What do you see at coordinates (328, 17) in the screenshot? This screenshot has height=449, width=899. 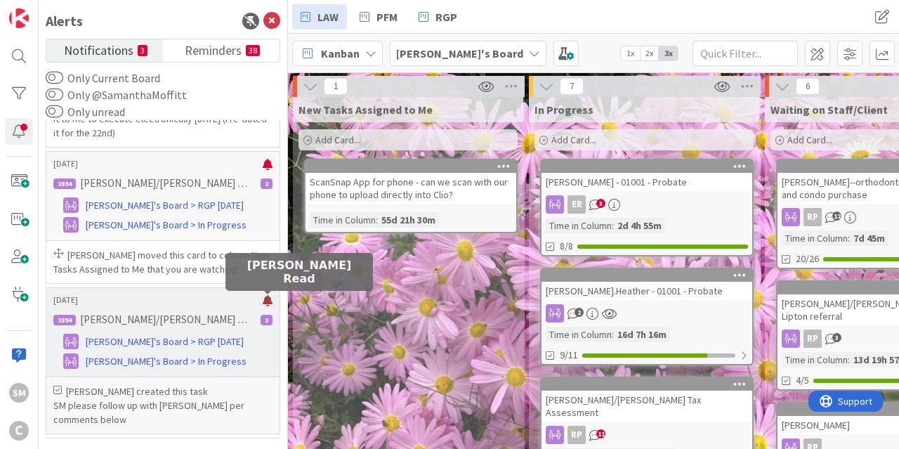 I see `span: LAW` at bounding box center [328, 17].